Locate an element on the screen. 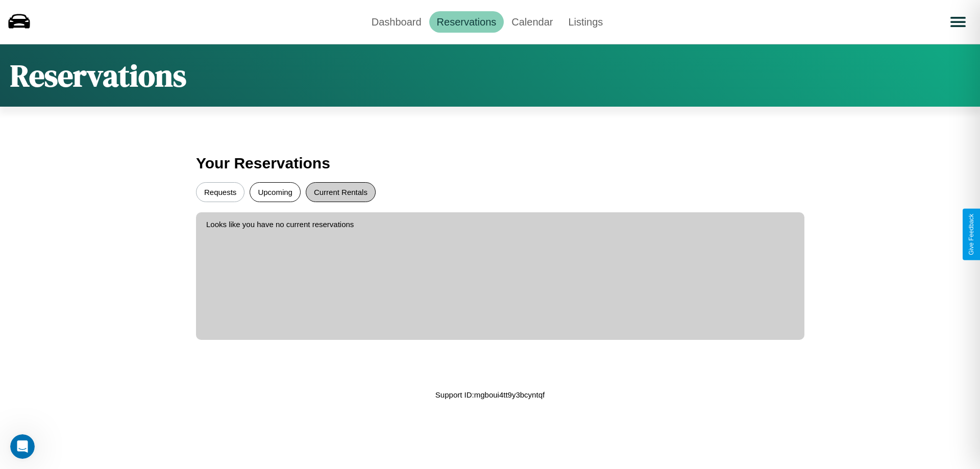 Image resolution: width=980 pixels, height=469 pixels. p: Support ID: mgboui4tt9y3bcyntqf is located at coordinates (490, 395).